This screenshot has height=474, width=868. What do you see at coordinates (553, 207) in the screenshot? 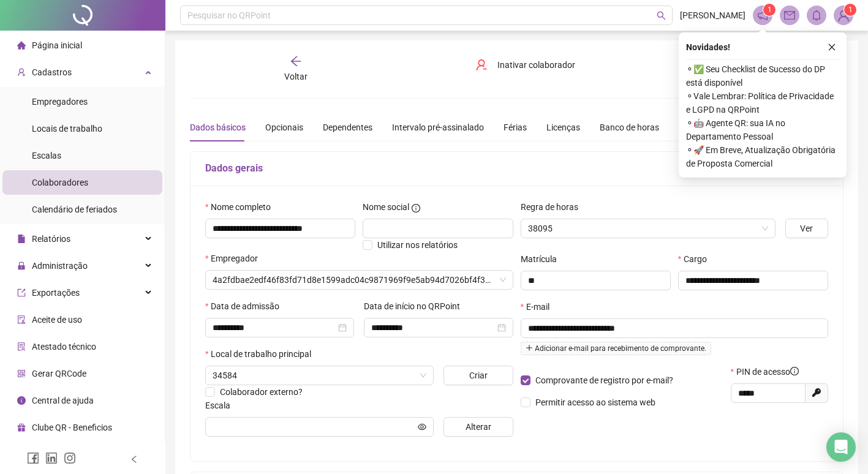
I see `label: Regra de horas` at bounding box center [553, 207].